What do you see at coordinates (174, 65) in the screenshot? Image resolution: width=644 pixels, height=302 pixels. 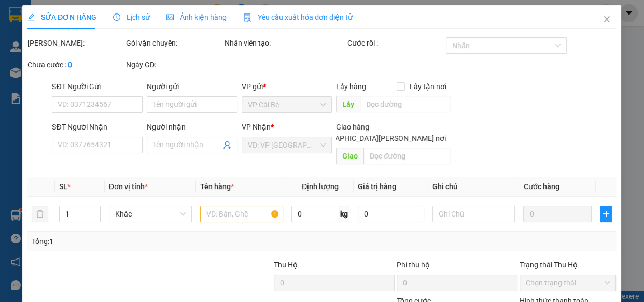 I see `div: Ngày GD:` at bounding box center [174, 65].